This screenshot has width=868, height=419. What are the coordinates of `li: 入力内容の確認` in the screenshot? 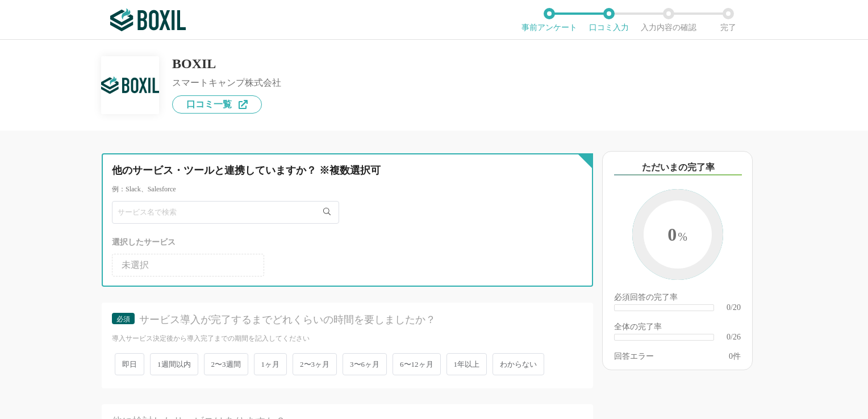 It's located at (668, 20).